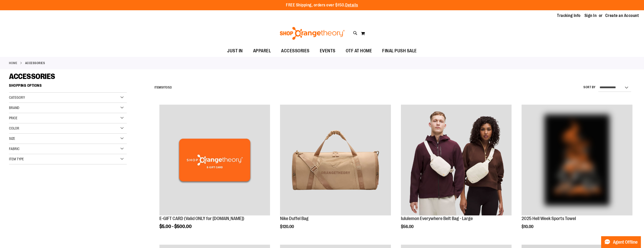  What do you see at coordinates (399, 51) in the screenshot?
I see `span: FINAL PUSH SALE` at bounding box center [399, 51].